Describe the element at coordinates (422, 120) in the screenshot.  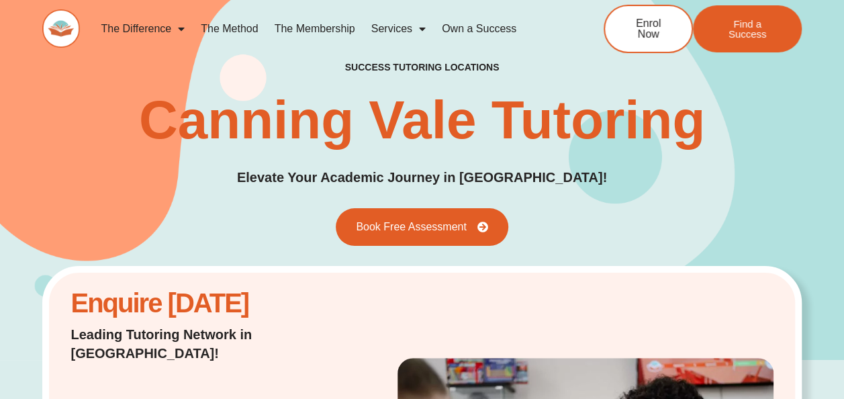
I see `h1: Canning Vale Tutoring` at that location.